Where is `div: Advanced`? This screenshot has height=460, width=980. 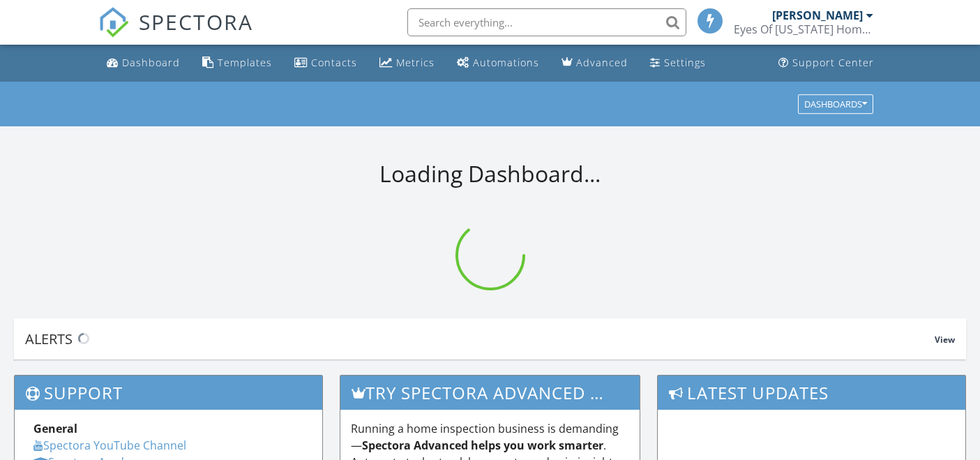 div: Advanced is located at coordinates (602, 62).